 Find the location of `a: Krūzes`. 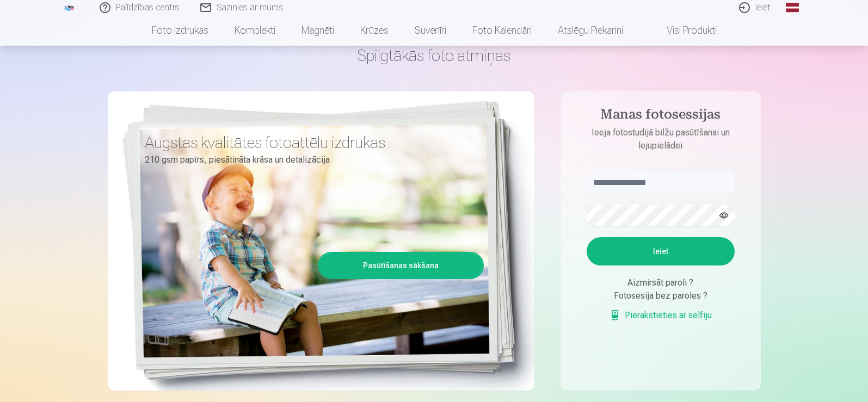

a: Krūzes is located at coordinates (375, 31).